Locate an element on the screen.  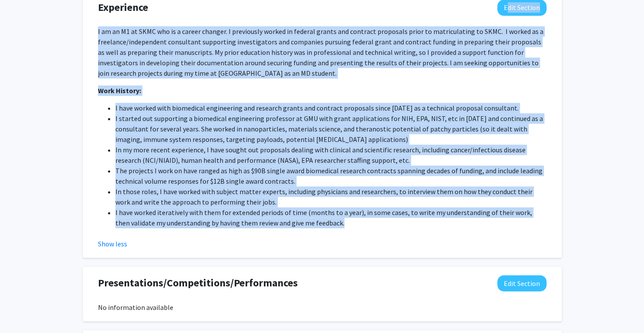
button: Edit Presentations/Competitions/Performances is located at coordinates (522, 283).